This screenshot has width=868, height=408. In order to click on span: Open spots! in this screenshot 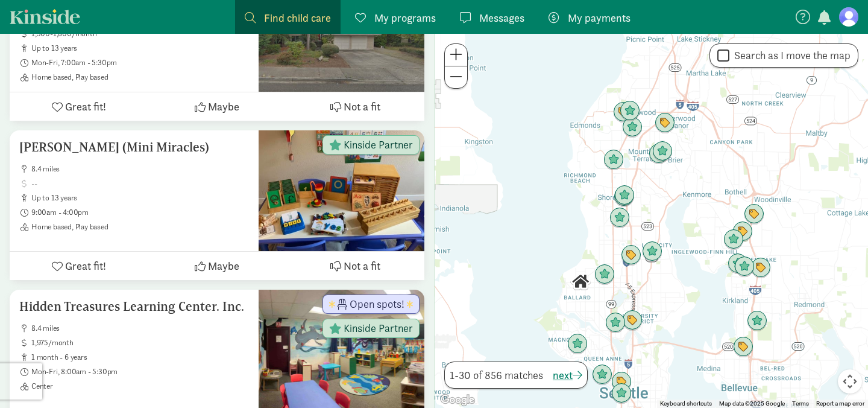, I will do `click(377, 304)`.